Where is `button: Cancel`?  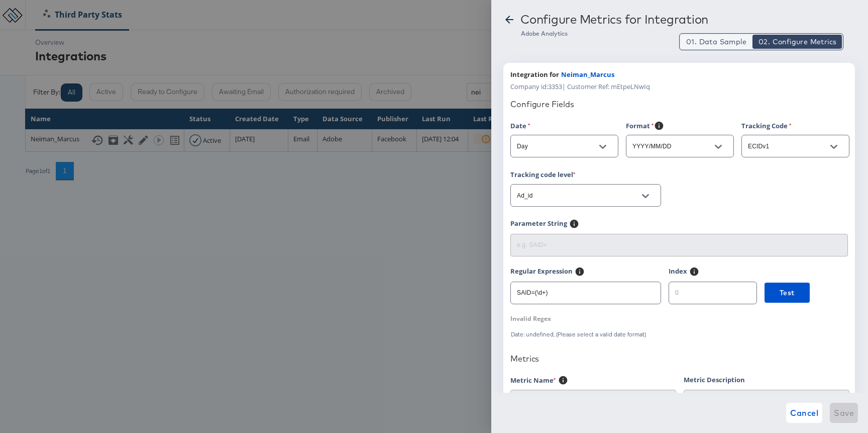 button: Cancel is located at coordinates (804, 412).